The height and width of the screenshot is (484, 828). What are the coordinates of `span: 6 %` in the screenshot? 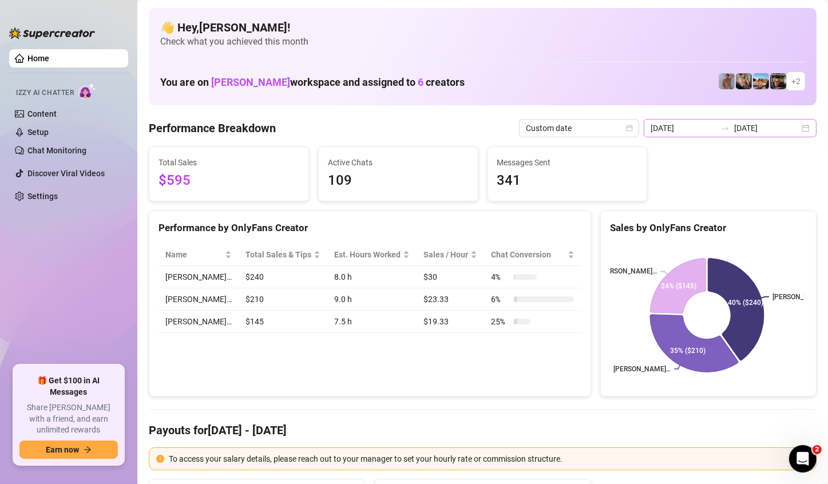 It's located at (500, 299).